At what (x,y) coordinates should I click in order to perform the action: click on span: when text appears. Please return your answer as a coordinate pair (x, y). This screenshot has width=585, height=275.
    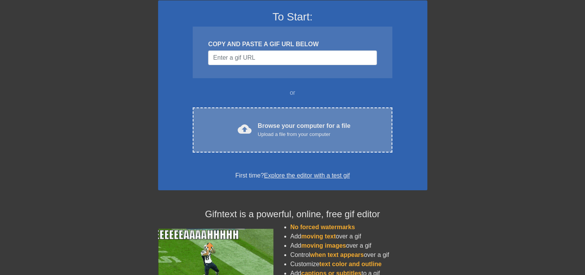
    Looking at the image, I should click on (337, 254).